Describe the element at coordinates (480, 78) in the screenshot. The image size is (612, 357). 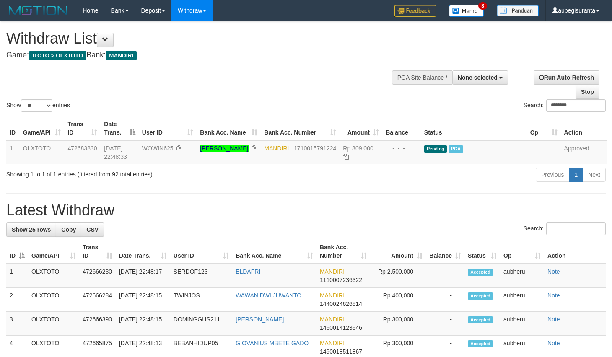
I see `button: None selected` at that location.